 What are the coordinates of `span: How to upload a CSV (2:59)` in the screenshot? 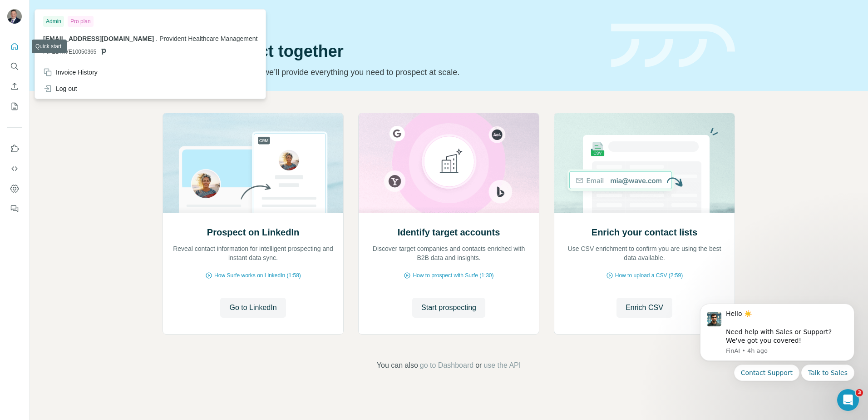 It's located at (649, 276).